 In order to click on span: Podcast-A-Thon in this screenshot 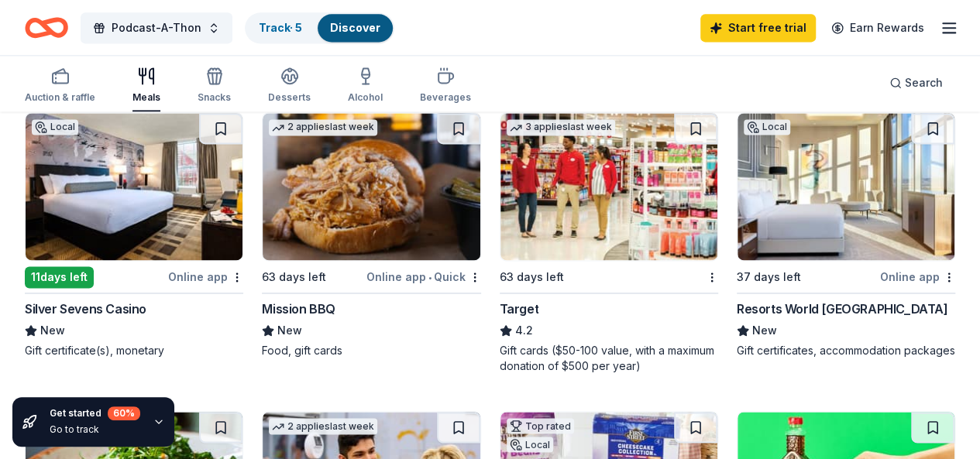, I will do `click(157, 28)`.